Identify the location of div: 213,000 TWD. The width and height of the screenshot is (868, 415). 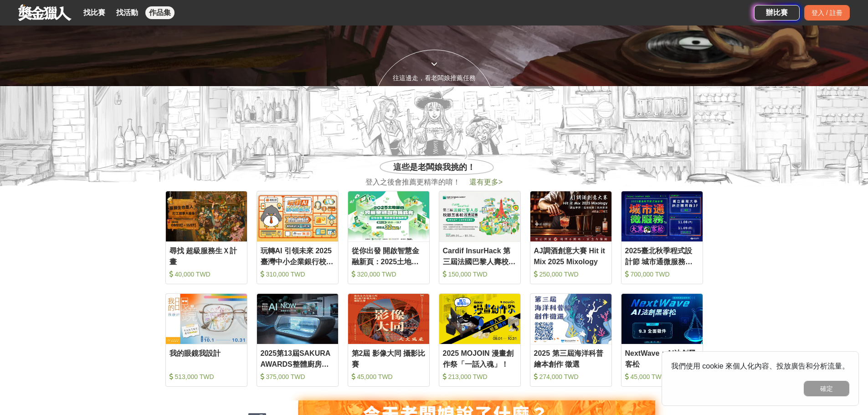
(480, 376).